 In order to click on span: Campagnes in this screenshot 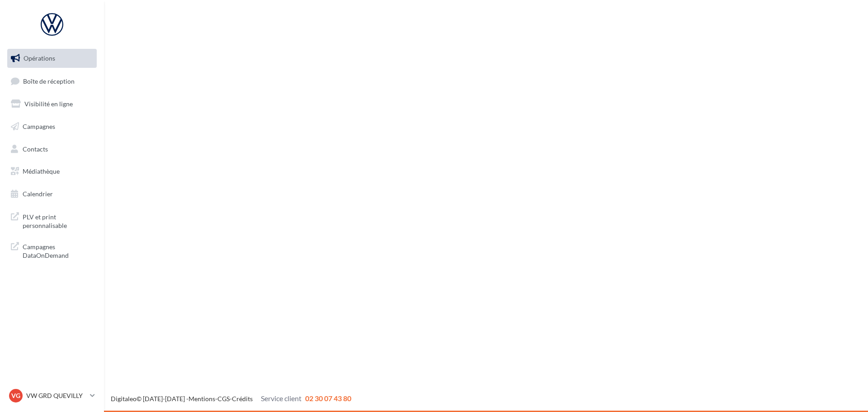, I will do `click(39, 126)`.